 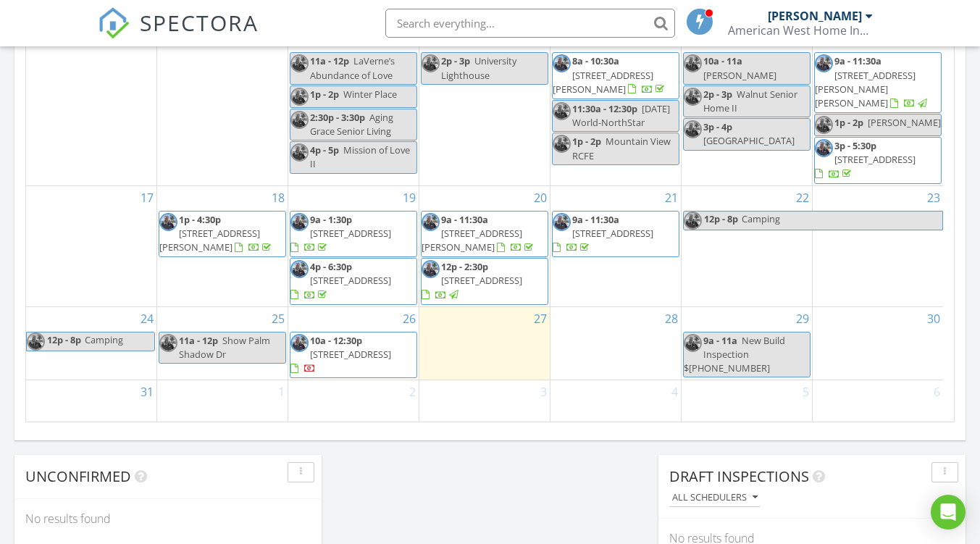 What do you see at coordinates (147, 319) in the screenshot?
I see `a: Go to August 24, 2025` at bounding box center [147, 319].